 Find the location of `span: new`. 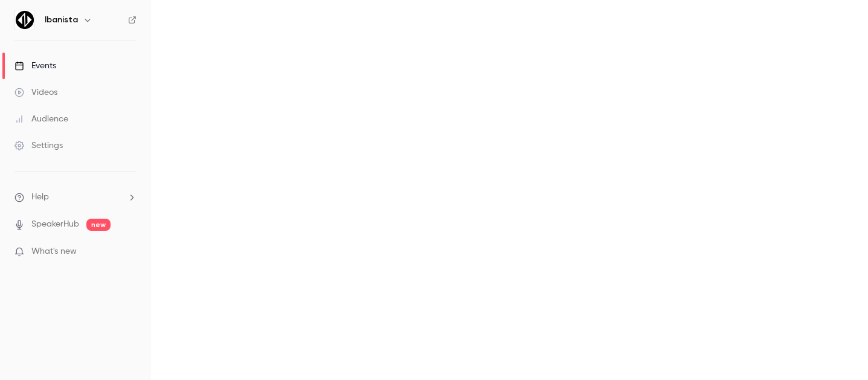

span: new is located at coordinates (99, 225).